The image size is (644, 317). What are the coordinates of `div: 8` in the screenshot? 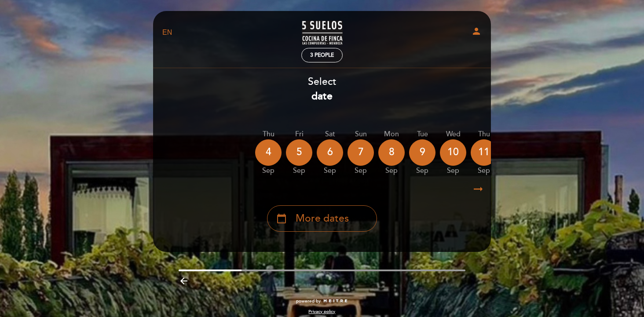 It's located at (392, 153).